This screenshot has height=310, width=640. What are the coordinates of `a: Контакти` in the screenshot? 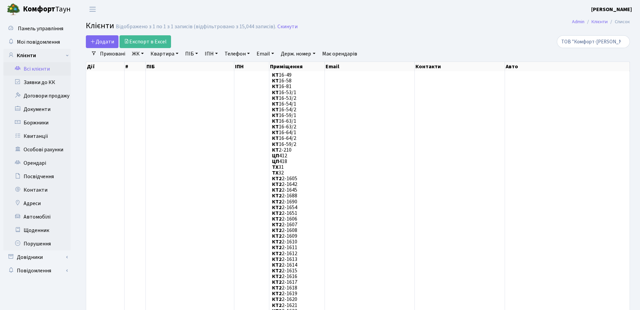 It's located at (37, 190).